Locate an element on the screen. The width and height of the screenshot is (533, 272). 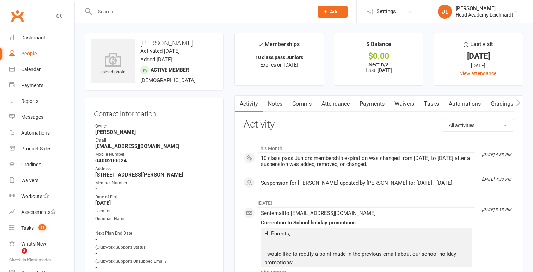
a: Calendar is located at coordinates (42, 70).